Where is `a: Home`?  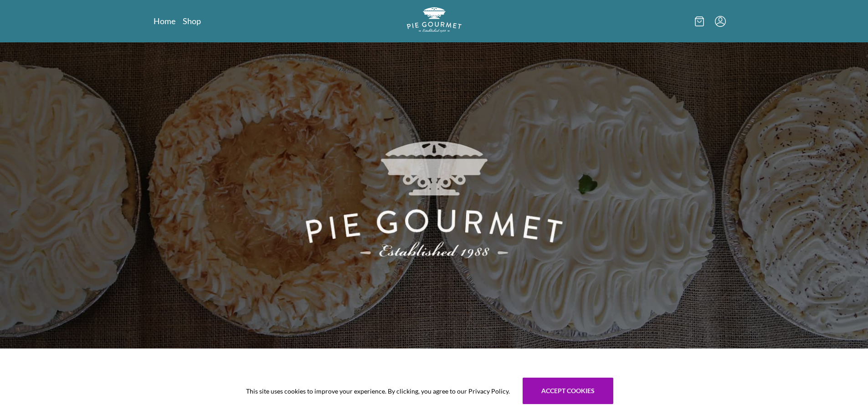 a: Home is located at coordinates (164, 21).